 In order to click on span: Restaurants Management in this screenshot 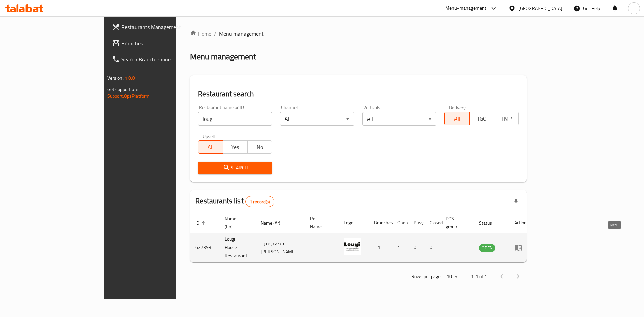, I will do `click(163, 27)`.